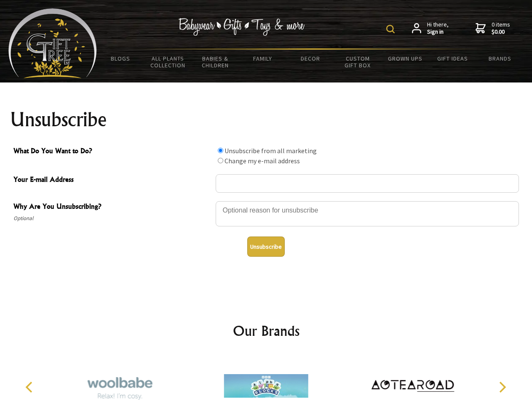 The image size is (532, 404). I want to click on a: Brands, so click(500, 59).